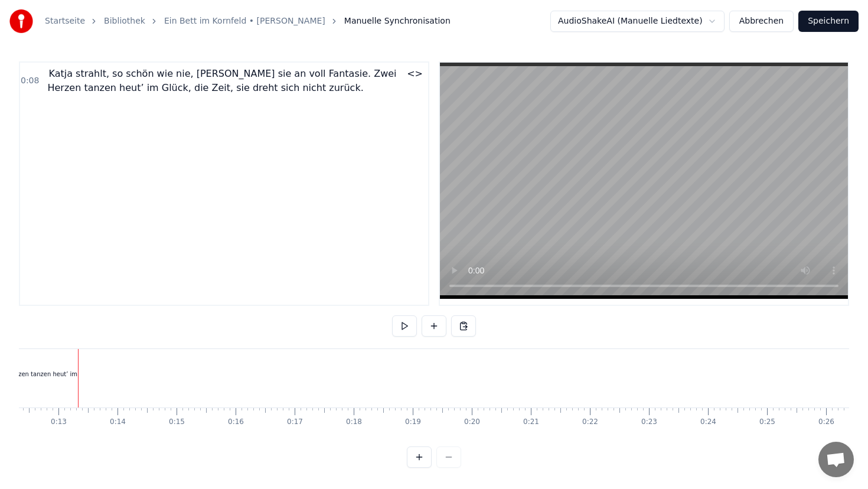 Image resolution: width=868 pixels, height=489 pixels. Describe the element at coordinates (294, 423) in the screenshot. I see `div: 0:17` at that location.